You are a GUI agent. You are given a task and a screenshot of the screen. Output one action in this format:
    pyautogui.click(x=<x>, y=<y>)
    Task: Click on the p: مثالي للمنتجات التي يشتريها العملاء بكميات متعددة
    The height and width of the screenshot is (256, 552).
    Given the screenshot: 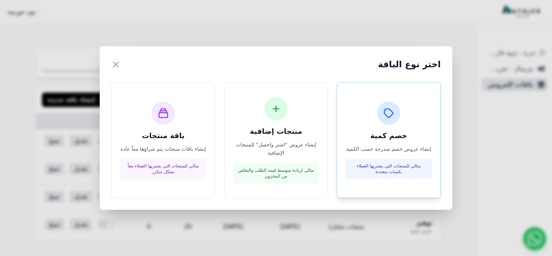 What is the action you would take?
    pyautogui.click(x=389, y=169)
    